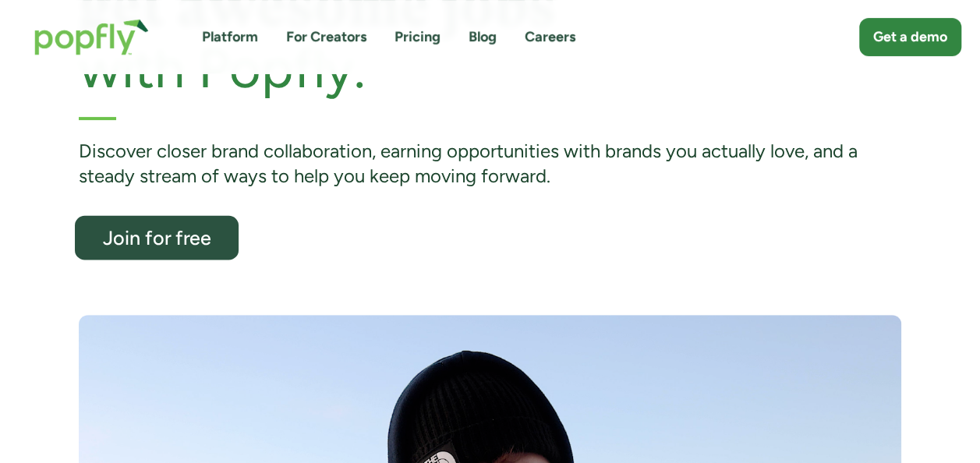 The width and height of the screenshot is (980, 463). Describe the element at coordinates (482, 36) in the screenshot. I see `a: Blog` at that location.